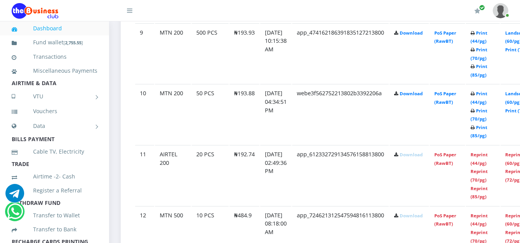  What do you see at coordinates (482, 7) in the screenshot?
I see `span: Renew/Upgrade Subscription` at bounding box center [482, 7].